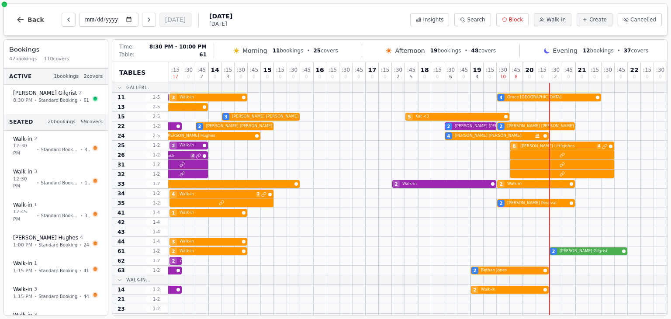 The image size is (671, 319). Describe the element at coordinates (23, 271) in the screenshot. I see `span: 1:15 PM` at that location.